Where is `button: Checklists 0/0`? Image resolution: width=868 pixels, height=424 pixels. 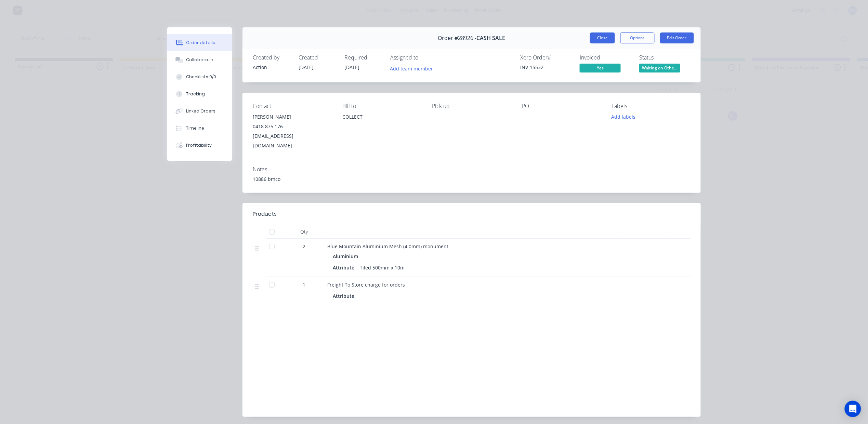
button: Checklists 0/0 is located at coordinates (200, 77).